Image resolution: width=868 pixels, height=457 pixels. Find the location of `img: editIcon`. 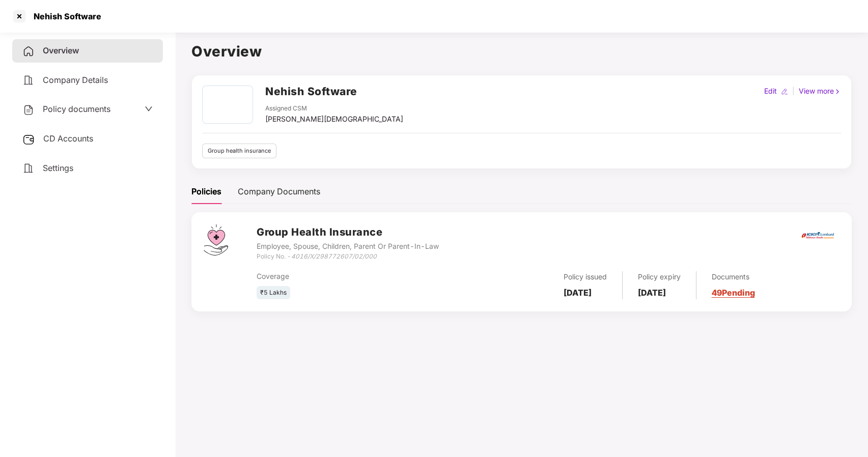

img: editIcon is located at coordinates (784, 92).